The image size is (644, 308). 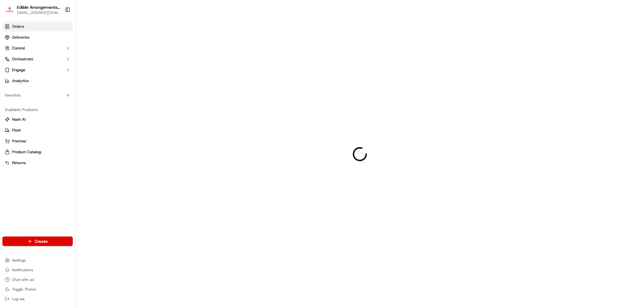 I want to click on button: Notifications, so click(x=37, y=270).